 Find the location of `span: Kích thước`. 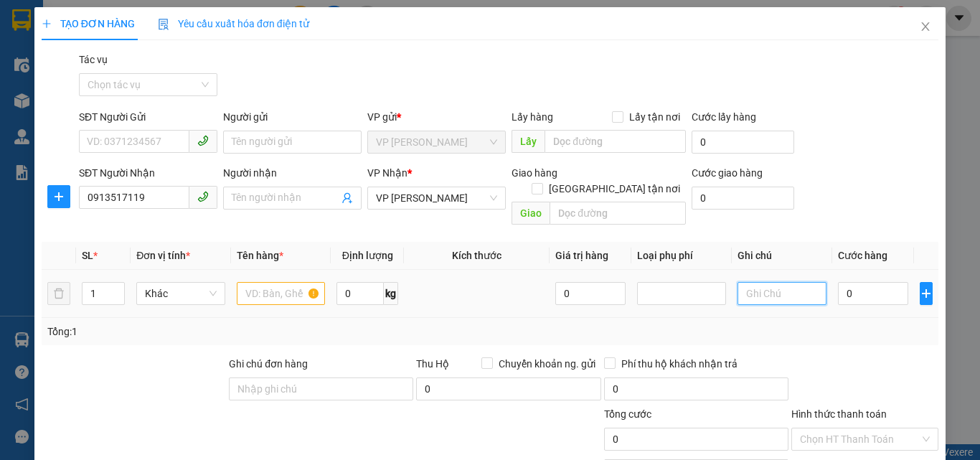

span: Kích thước is located at coordinates (477, 255).